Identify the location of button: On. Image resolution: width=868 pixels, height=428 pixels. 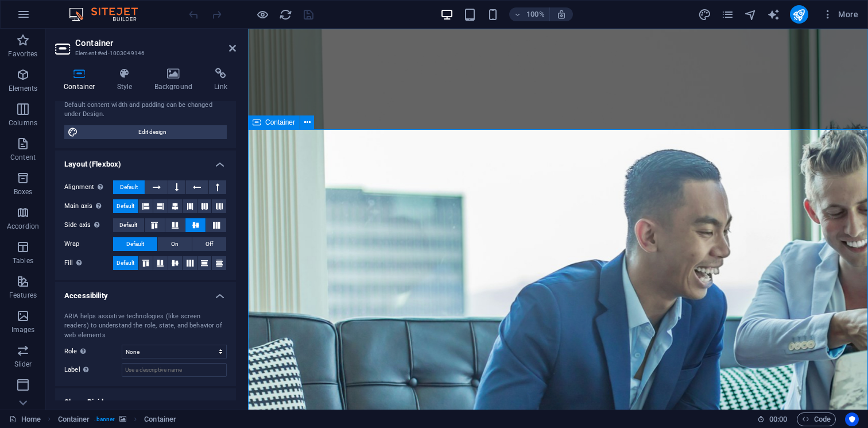
(174, 244).